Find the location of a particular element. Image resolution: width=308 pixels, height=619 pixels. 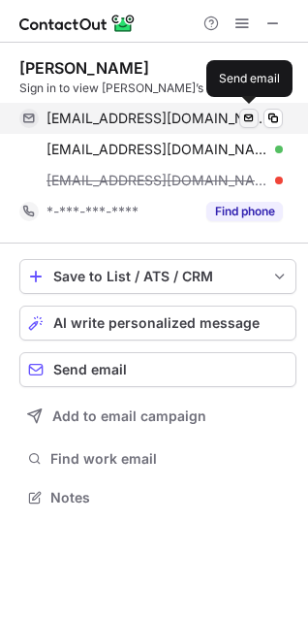

div: Save to List / ATS / CRM is located at coordinates (158, 276).